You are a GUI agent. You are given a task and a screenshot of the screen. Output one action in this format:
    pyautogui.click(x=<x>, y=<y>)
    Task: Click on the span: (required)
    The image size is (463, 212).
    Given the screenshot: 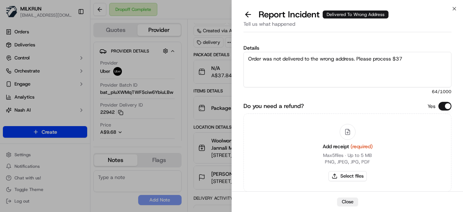 What is the action you would take?
    pyautogui.click(x=361, y=146)
    